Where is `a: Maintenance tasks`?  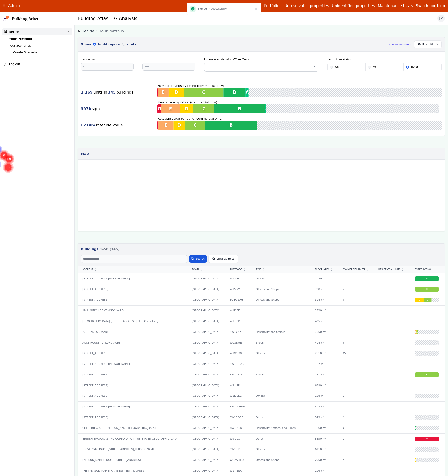 a: Maintenance tasks is located at coordinates (395, 6).